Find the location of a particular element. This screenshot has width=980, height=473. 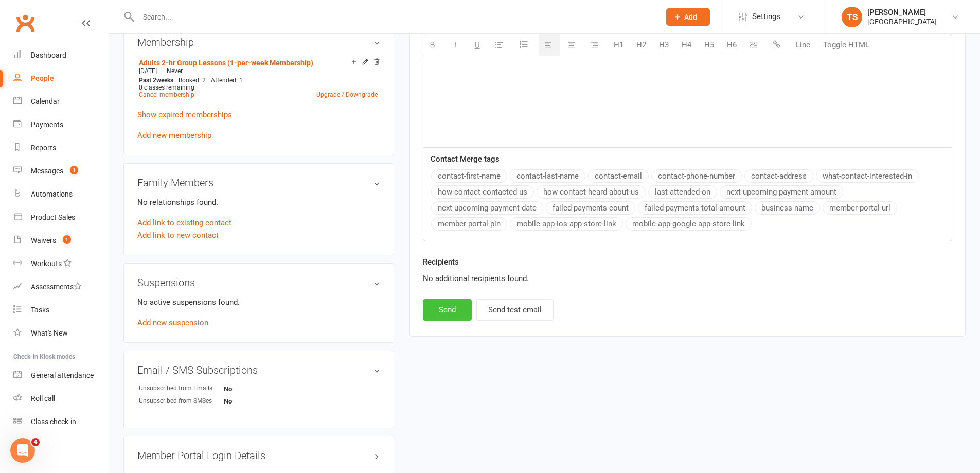

div: People is located at coordinates (42, 78).